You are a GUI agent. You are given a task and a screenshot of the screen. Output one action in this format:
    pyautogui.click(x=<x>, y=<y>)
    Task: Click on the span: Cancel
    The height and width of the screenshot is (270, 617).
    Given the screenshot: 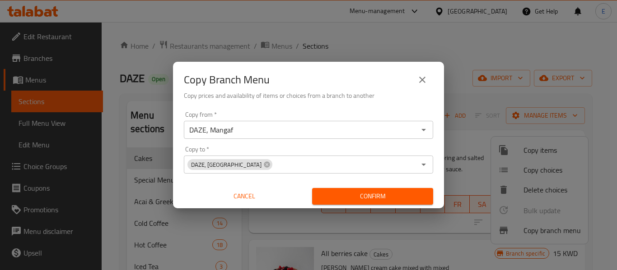 What is the action you would take?
    pyautogui.click(x=244, y=196)
    